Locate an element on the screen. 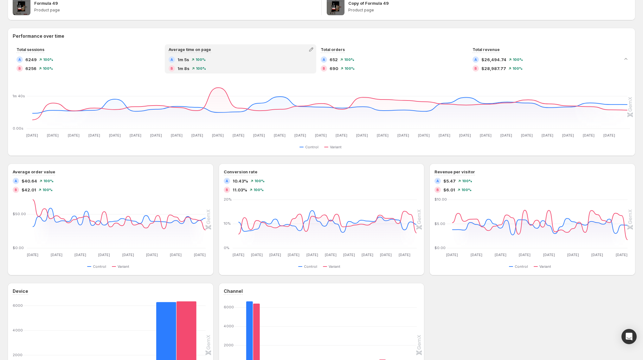 The height and width of the screenshot is (360, 643). span: 1m 8s is located at coordinates (183, 68).